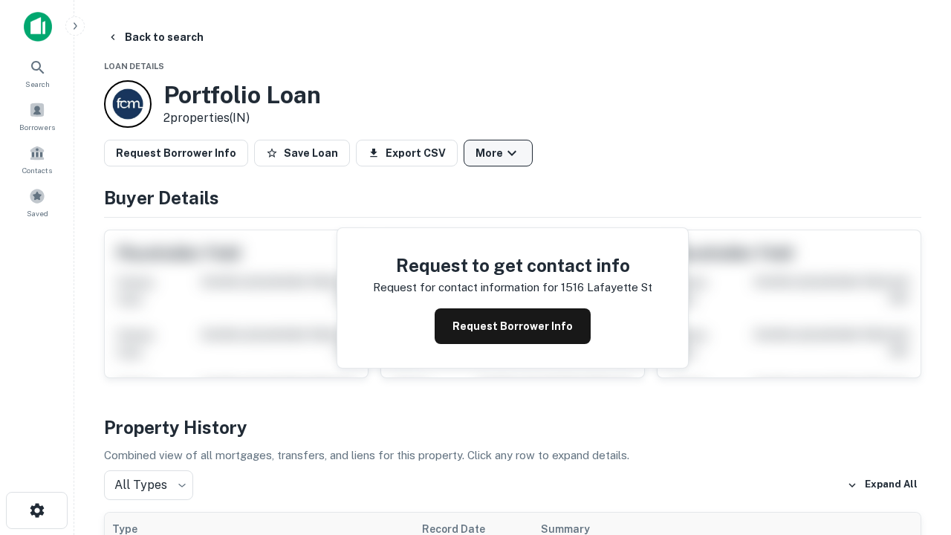 The image size is (951, 535). What do you see at coordinates (37, 159) in the screenshot?
I see `a: Contacts` at bounding box center [37, 159].